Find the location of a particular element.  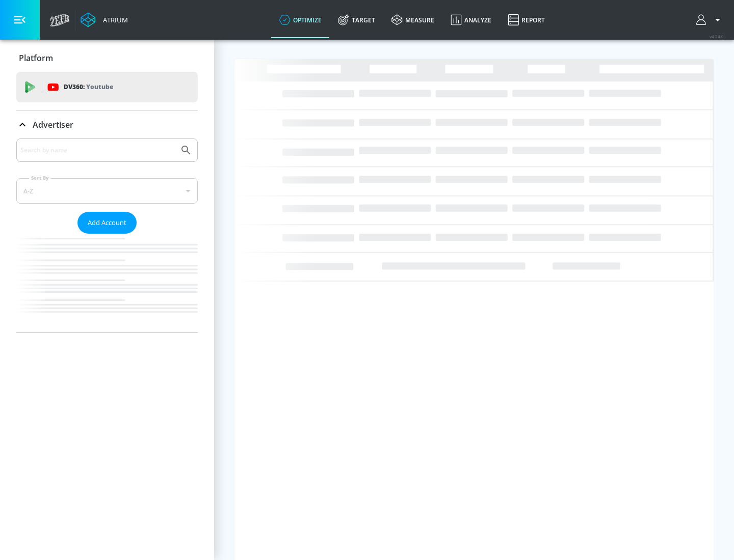

a: optimize is located at coordinates (300, 20).